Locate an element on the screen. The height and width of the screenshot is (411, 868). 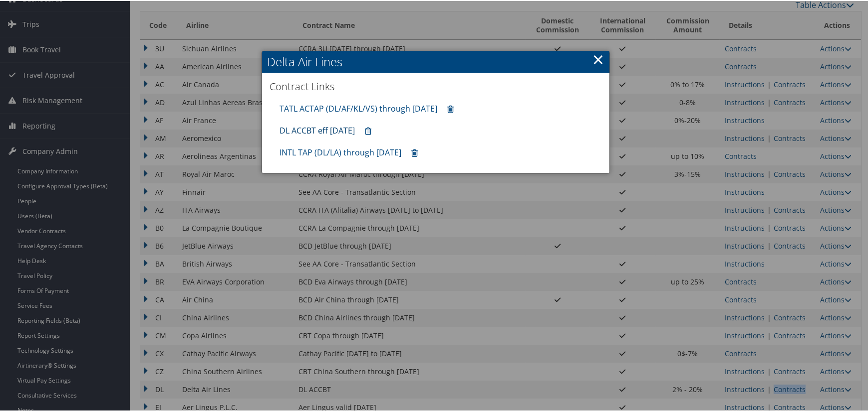
h3: Contract Links is located at coordinates (436, 86).